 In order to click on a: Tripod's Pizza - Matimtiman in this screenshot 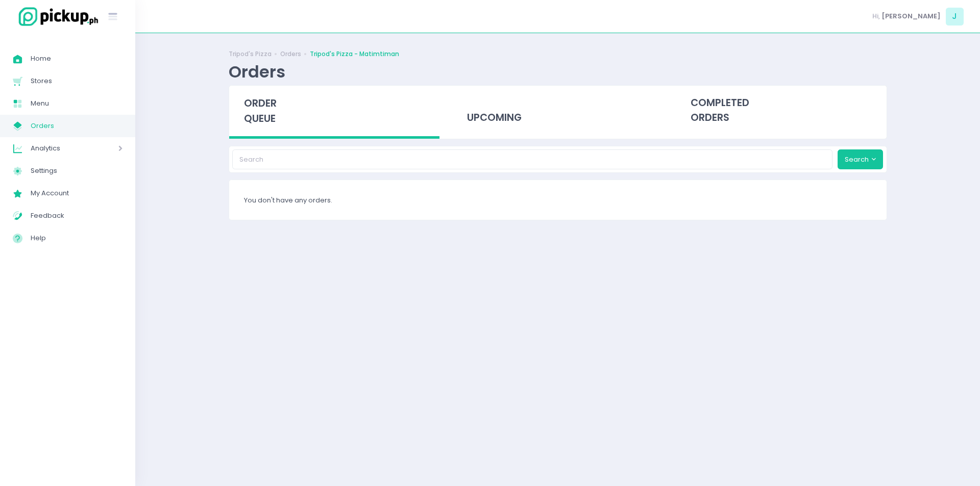, I will do `click(354, 54)`.